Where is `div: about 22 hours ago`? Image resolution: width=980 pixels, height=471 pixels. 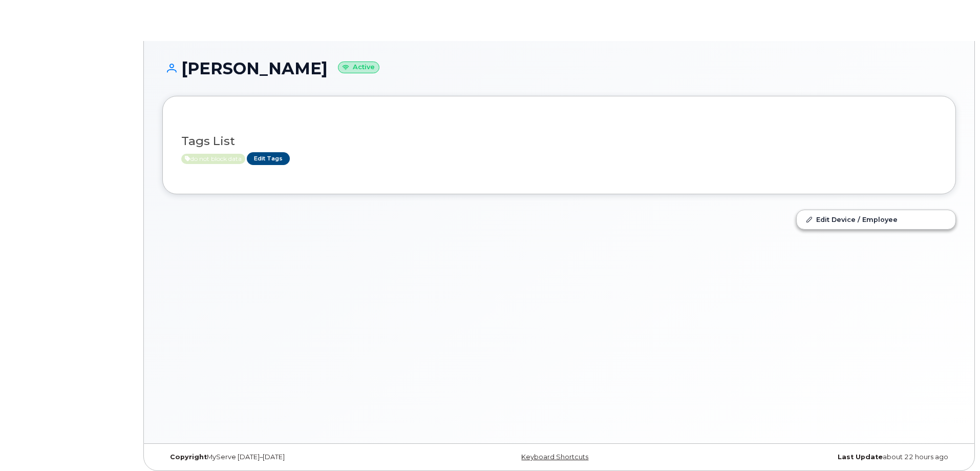
div: about 22 hours ago is located at coordinates (824, 457).